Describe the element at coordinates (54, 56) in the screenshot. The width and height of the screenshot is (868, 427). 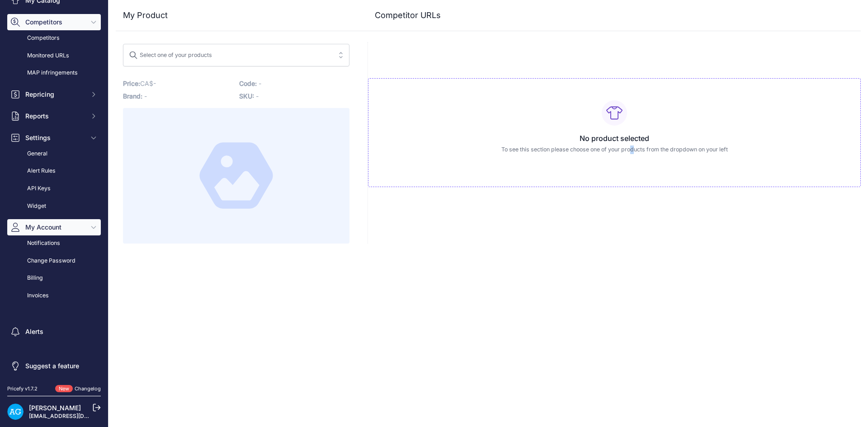
I see `a: Monitored URLs` at that location.